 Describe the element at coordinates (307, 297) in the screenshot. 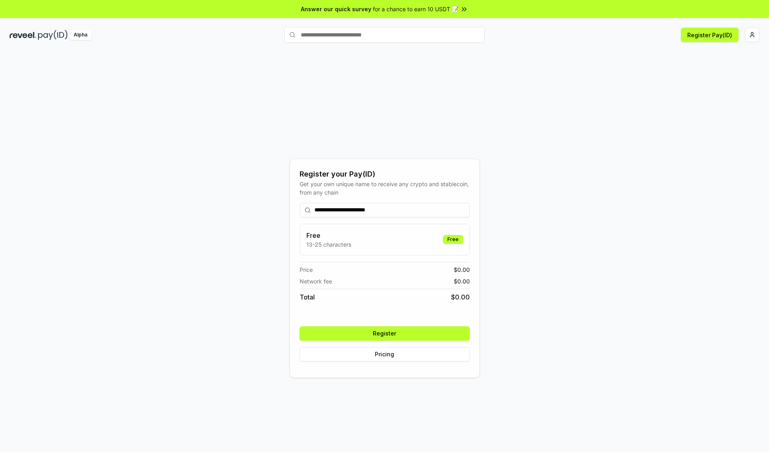

I see `span: Total` at that location.